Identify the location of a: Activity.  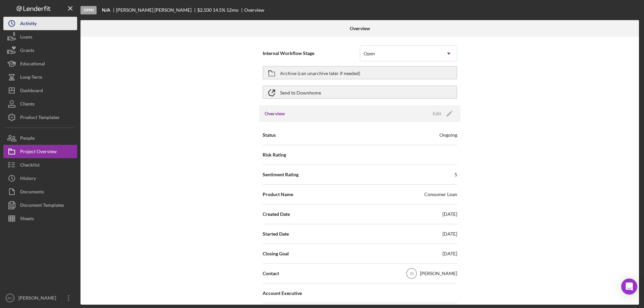
(40, 23).